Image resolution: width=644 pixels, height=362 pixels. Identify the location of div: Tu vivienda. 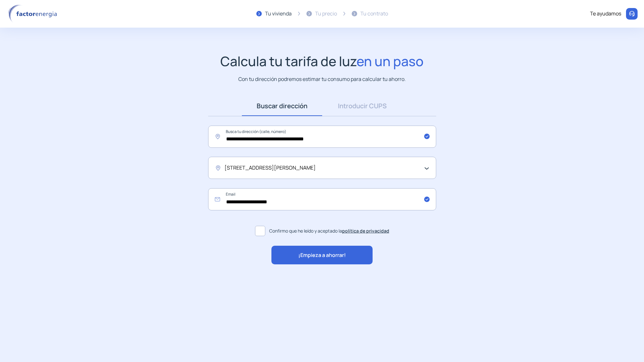
(278, 14).